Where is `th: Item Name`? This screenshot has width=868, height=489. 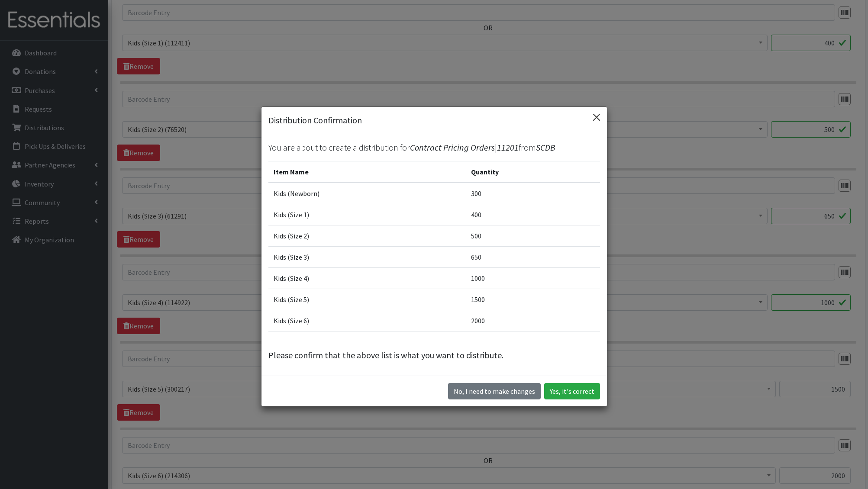 th: Item Name is located at coordinates (368, 172).